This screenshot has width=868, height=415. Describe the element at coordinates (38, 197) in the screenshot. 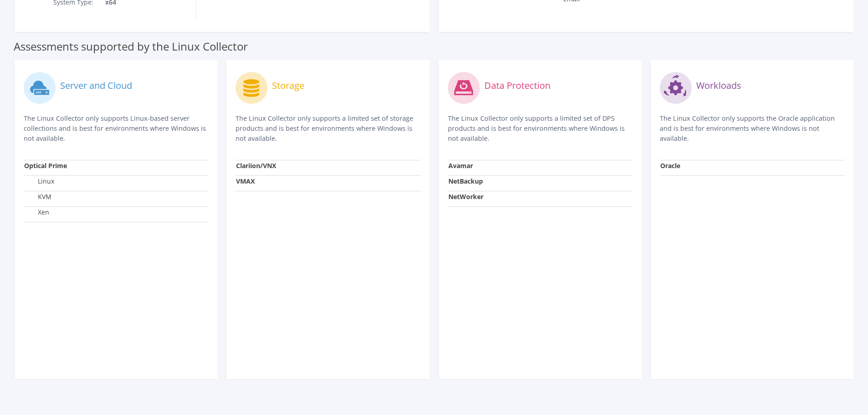

I see `label: KVM` at that location.